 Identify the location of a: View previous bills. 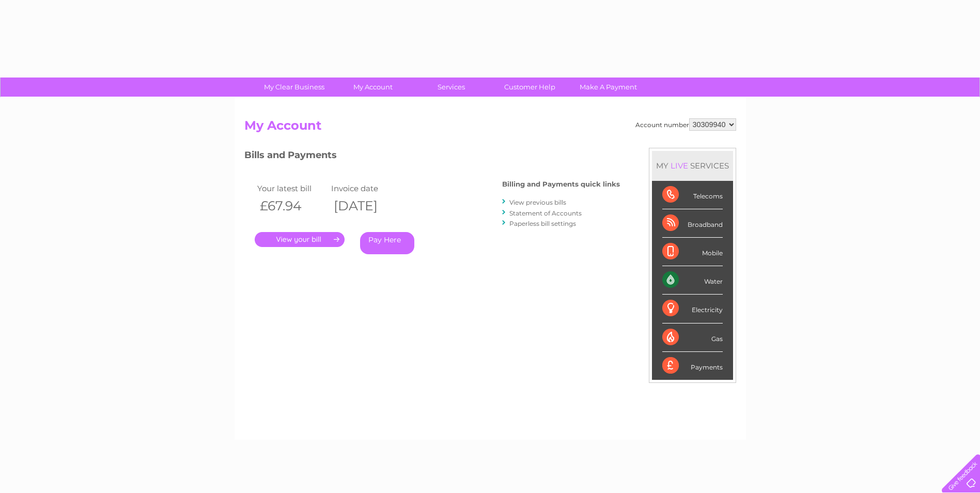
(538, 202).